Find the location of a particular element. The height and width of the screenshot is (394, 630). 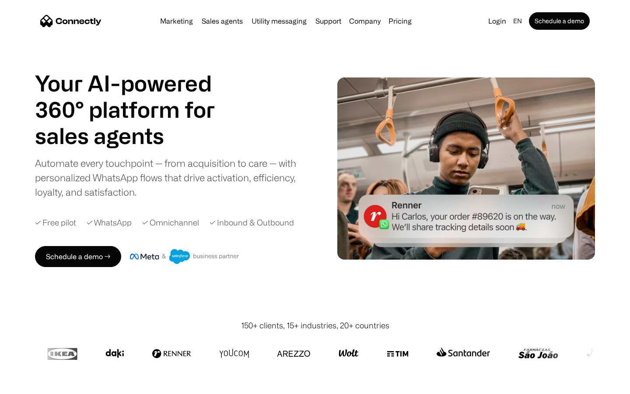

a: Marketing is located at coordinates (176, 21).